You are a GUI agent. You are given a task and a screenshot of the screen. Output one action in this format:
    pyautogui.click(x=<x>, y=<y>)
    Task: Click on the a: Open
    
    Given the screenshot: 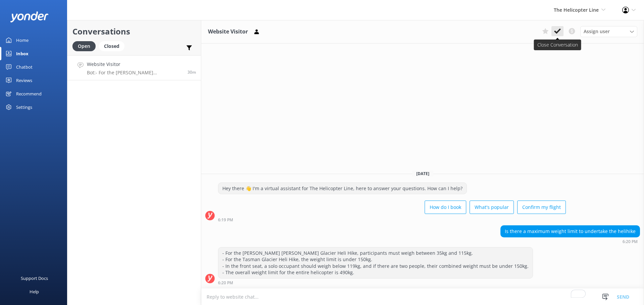 What is the action you would take?
    pyautogui.click(x=85, y=46)
    